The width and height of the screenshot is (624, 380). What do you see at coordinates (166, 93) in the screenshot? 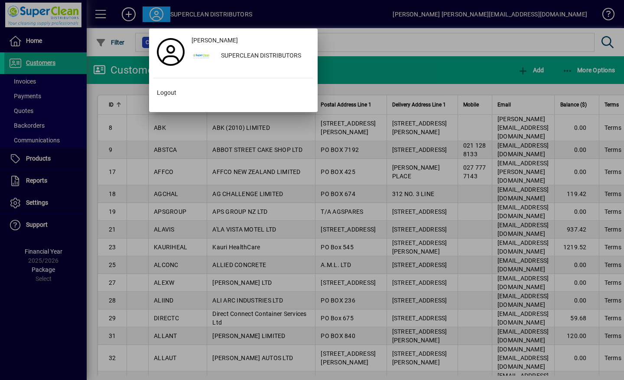
I see `span: Logout` at bounding box center [166, 93].